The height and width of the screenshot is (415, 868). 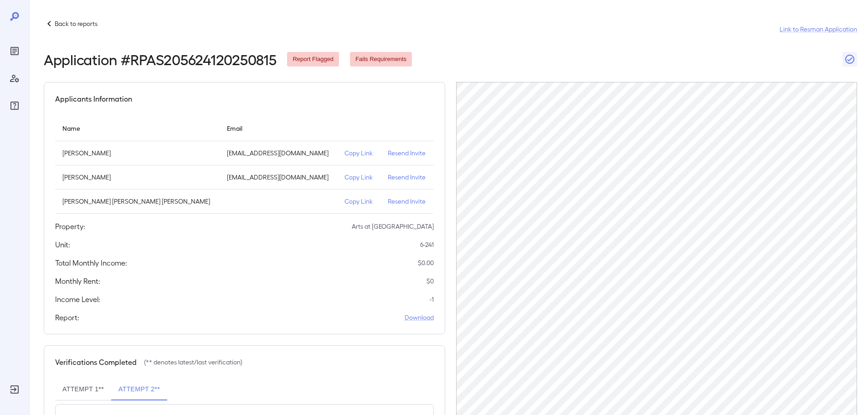 I want to click on p: (** denotes latest/last verification), so click(x=193, y=362).